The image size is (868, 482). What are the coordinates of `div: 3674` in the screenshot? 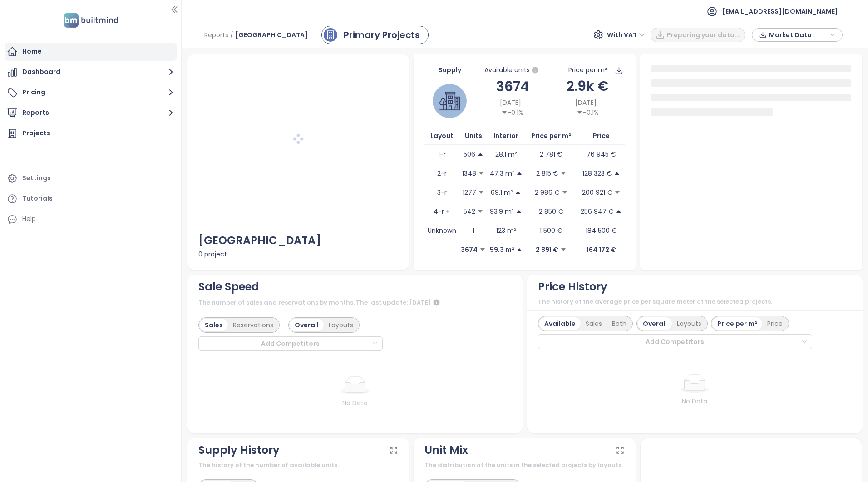 It's located at (512, 86).